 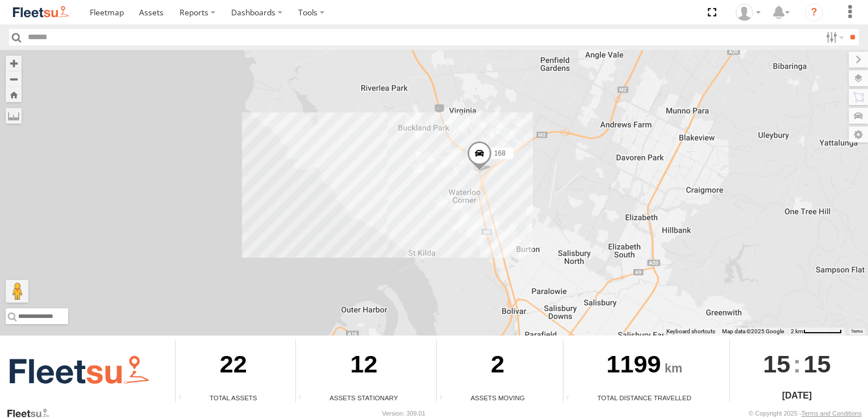 I want to click on span: Map data ©2025 Google, so click(x=753, y=331).